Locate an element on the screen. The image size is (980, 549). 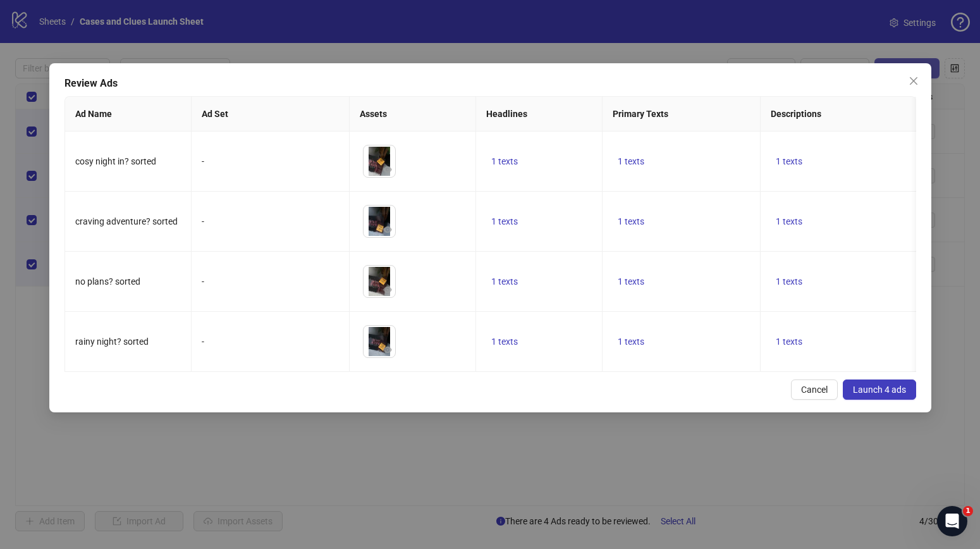
button: Launch 4 ads is located at coordinates (880, 390).